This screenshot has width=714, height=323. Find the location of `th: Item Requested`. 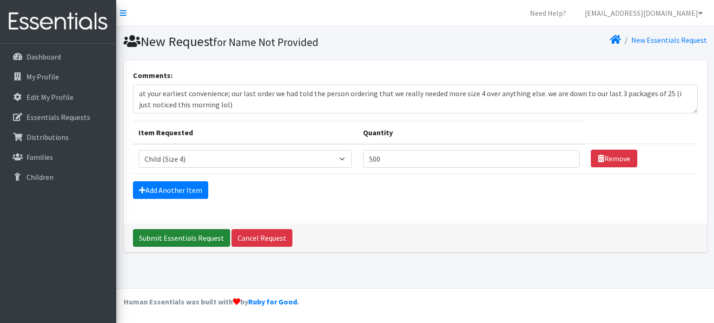

th: Item Requested is located at coordinates (245, 132).